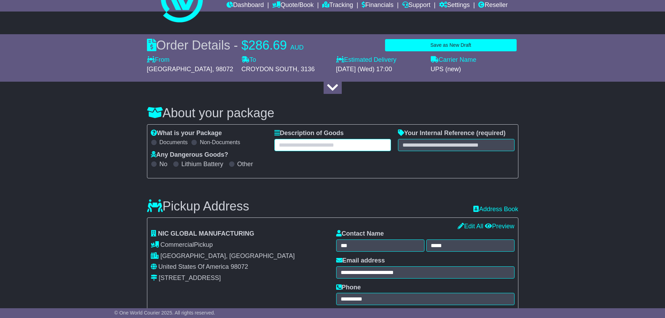 This screenshot has height=318, width=665. Describe the element at coordinates (198, 206) in the screenshot. I see `h3: Pickup Address` at that location.